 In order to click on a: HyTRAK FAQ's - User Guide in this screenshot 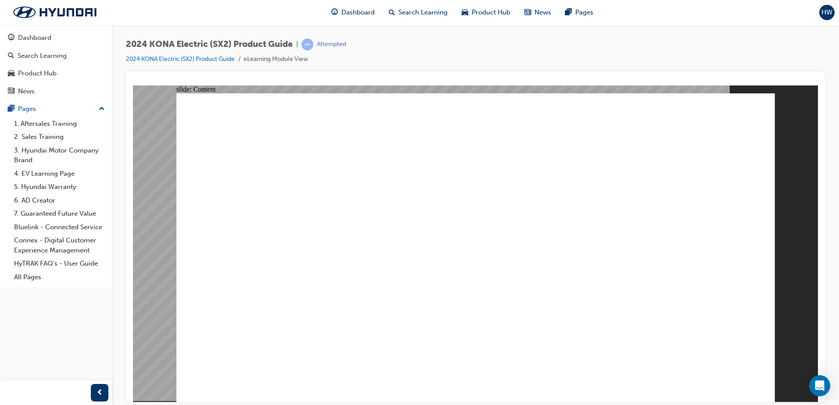, I will do `click(59, 264)`.